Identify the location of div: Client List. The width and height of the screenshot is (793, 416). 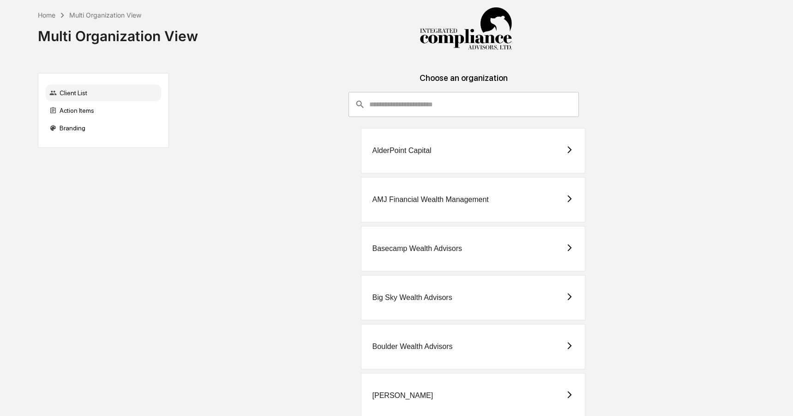
(103, 93).